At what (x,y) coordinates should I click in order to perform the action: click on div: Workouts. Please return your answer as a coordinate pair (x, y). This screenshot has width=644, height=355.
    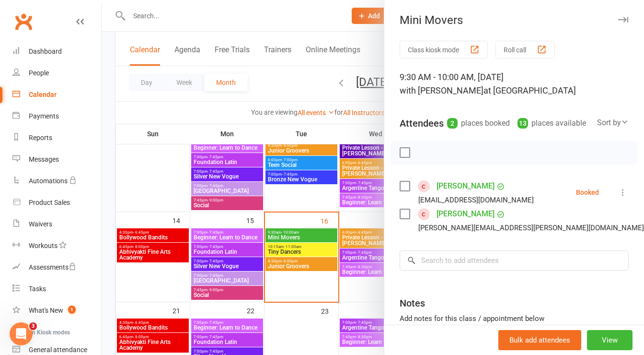
    Looking at the image, I should click on (43, 246).